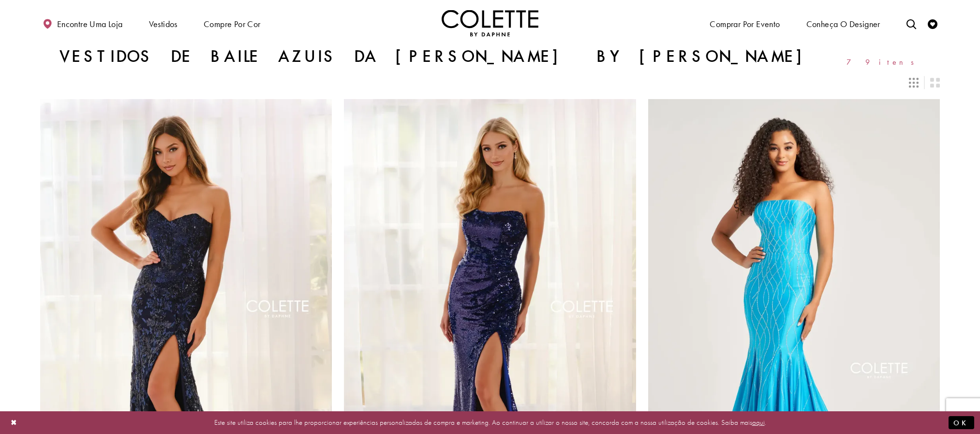 This screenshot has height=434, width=980. I want to click on font: Comprar por evento, so click(744, 23).